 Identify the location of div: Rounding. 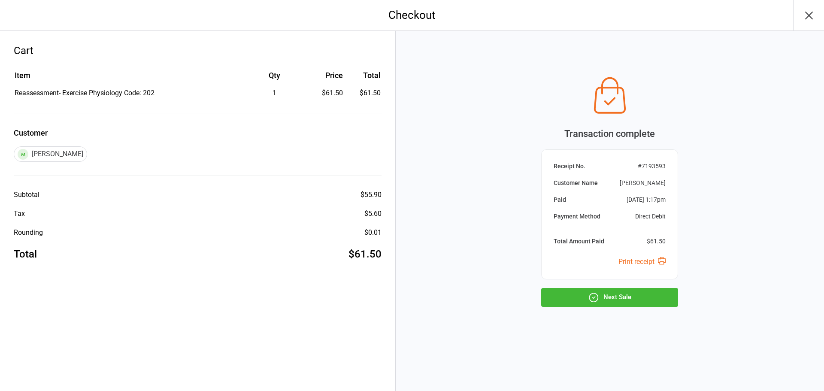
(28, 233).